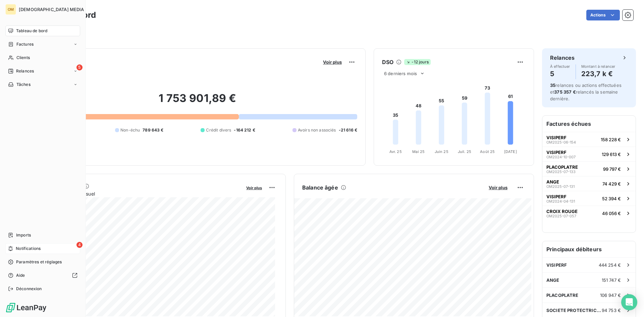 The image size is (644, 317). I want to click on span: Déconnexion, so click(29, 289).